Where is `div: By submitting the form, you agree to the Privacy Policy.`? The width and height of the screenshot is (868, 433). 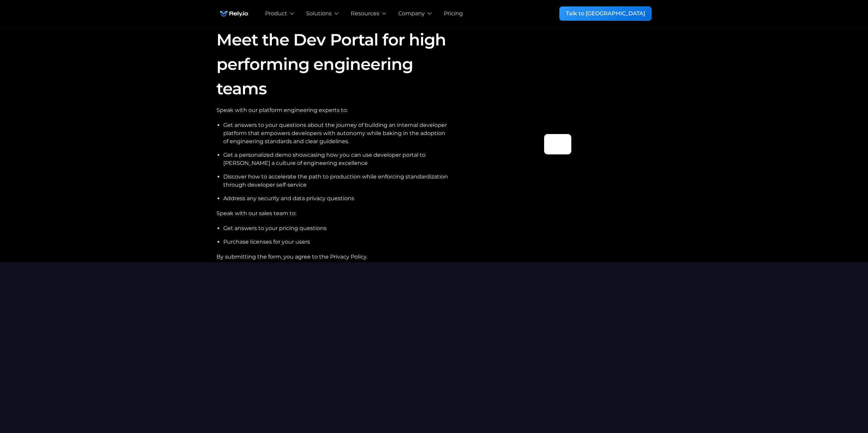
div: By submitting the form, you agree to the Privacy Policy. is located at coordinates (333, 257).